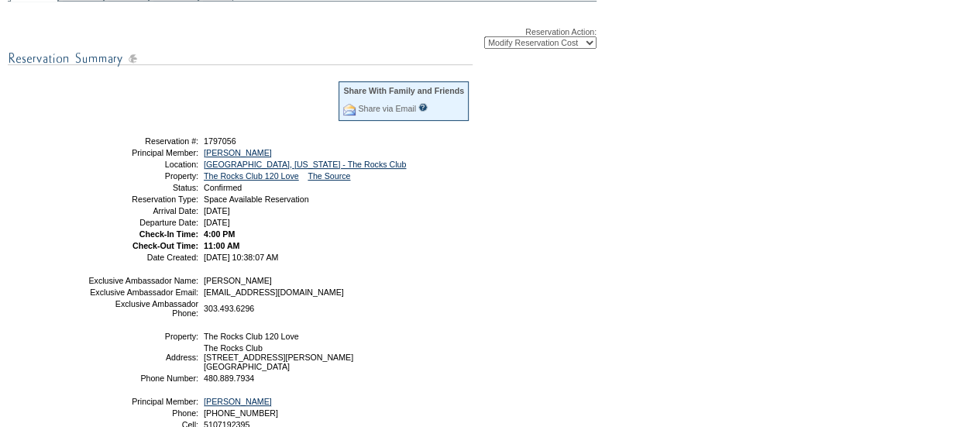  What do you see at coordinates (240, 58) in the screenshot?
I see `img: subTtlResSummary.gif` at bounding box center [240, 58].